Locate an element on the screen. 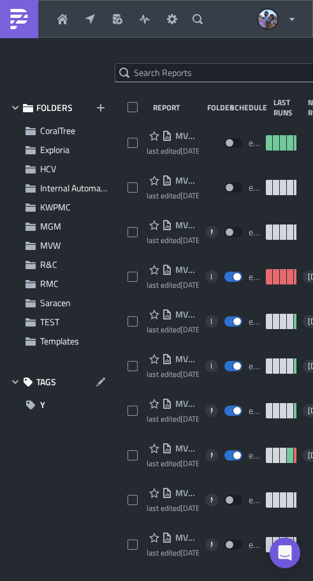 Image resolution: width=313 pixels, height=581 pixels. span: MVW Daily Compensation Report is located at coordinates (186, 181).